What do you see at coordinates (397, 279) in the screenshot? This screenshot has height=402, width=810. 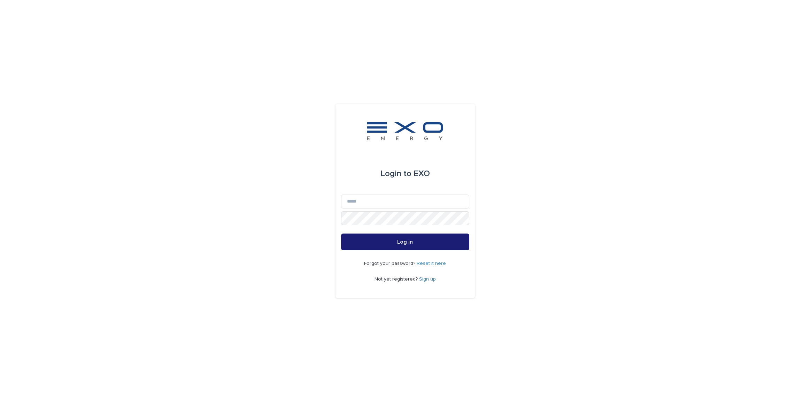 I see `span: Not yet registered?` at bounding box center [397, 279].